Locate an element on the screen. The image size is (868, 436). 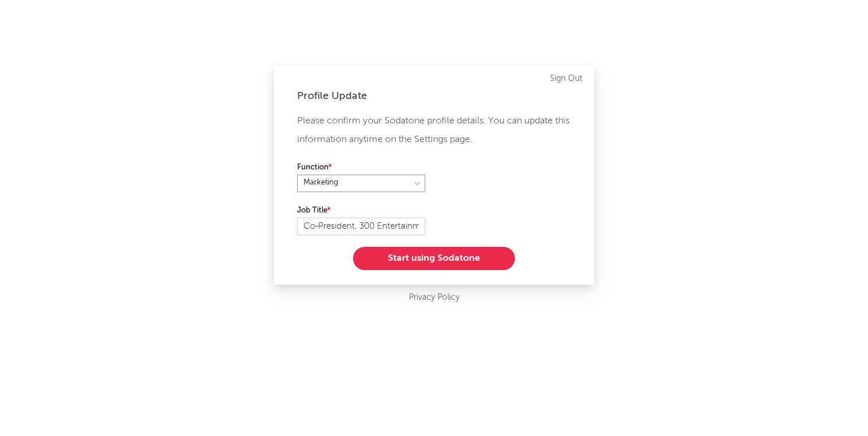
a: Privacy Policy is located at coordinates (434, 297).